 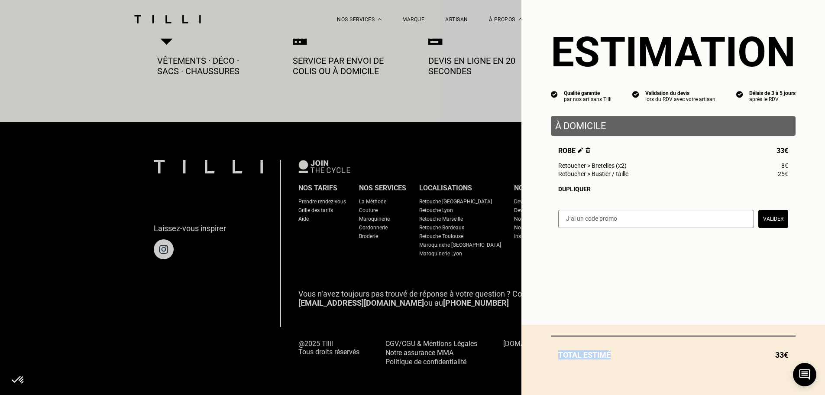 I want to click on button: Valider, so click(x=773, y=219).